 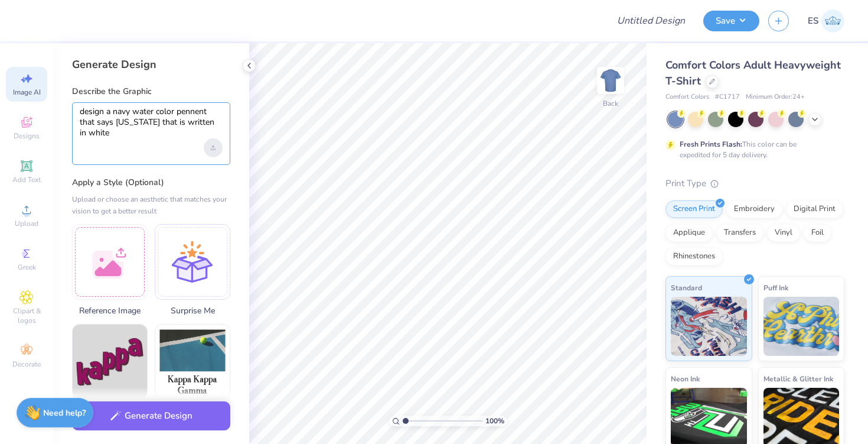 What do you see at coordinates (27, 364) in the screenshot?
I see `span: Decorate` at bounding box center [27, 364].